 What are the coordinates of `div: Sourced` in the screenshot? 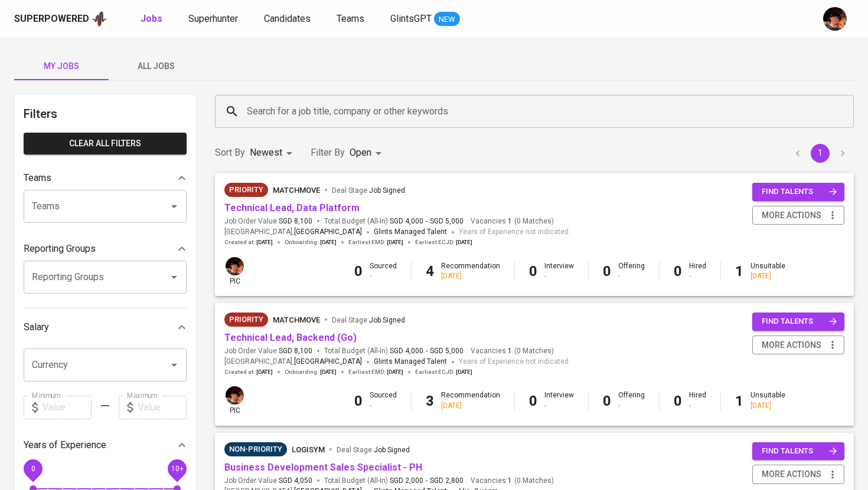 It's located at (383, 400).